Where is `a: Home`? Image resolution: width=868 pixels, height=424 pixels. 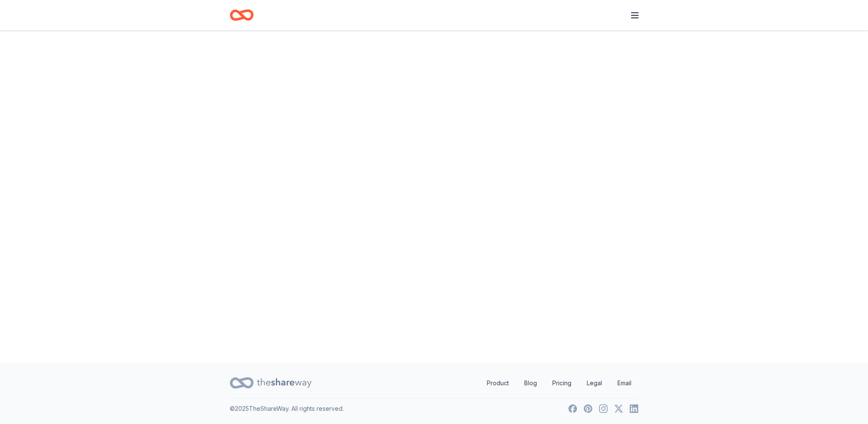 a: Home is located at coordinates (242, 15).